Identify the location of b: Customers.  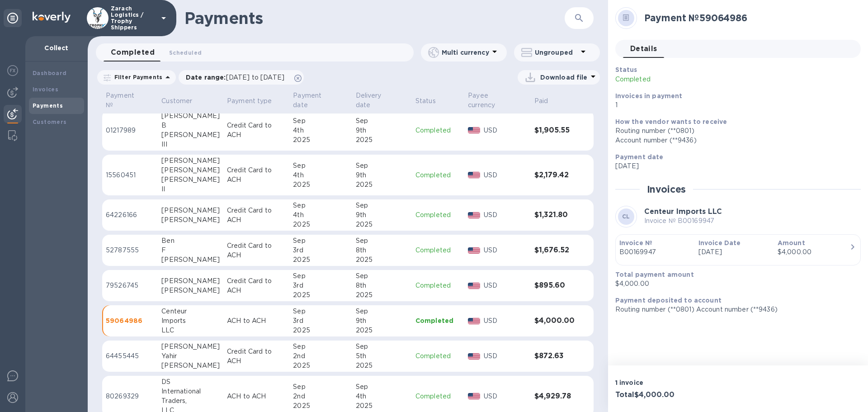
(50, 121).